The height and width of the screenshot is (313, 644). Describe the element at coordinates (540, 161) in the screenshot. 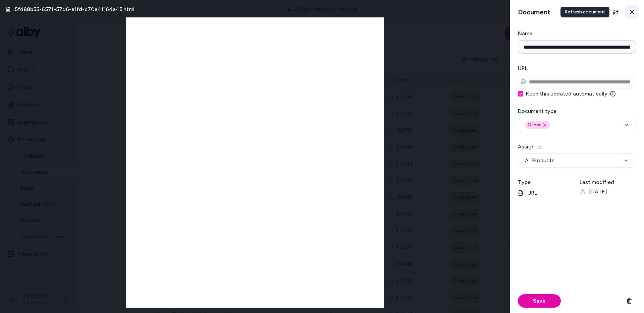

I see `span: All Products` at that location.